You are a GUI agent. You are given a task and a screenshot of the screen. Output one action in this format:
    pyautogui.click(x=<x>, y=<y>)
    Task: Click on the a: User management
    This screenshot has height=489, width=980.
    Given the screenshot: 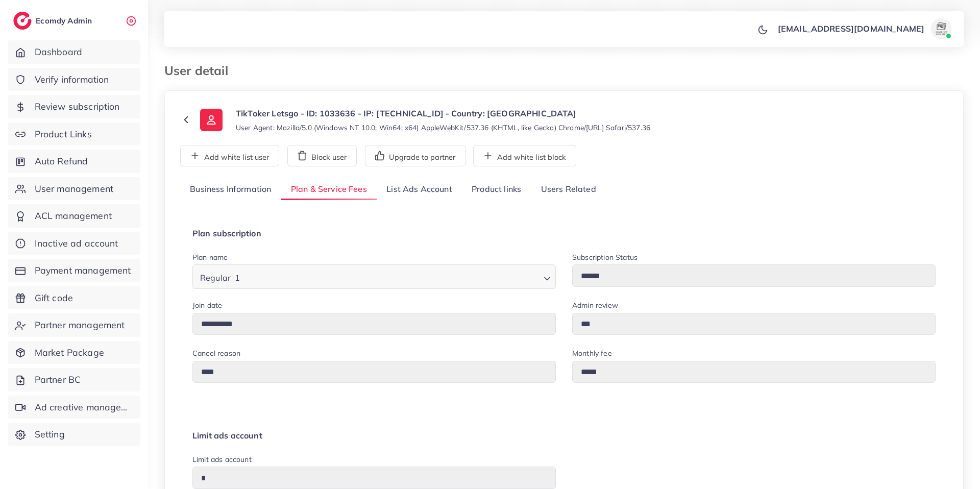 What is the action you would take?
    pyautogui.click(x=74, y=189)
    